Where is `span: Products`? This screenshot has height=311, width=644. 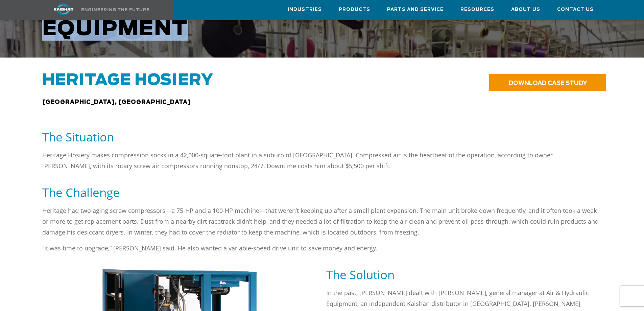 span: Products is located at coordinates (354, 10).